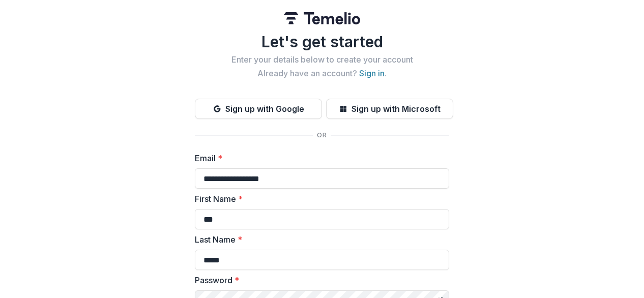  What do you see at coordinates (319, 199) in the screenshot?
I see `label: First Name` at bounding box center [319, 199].